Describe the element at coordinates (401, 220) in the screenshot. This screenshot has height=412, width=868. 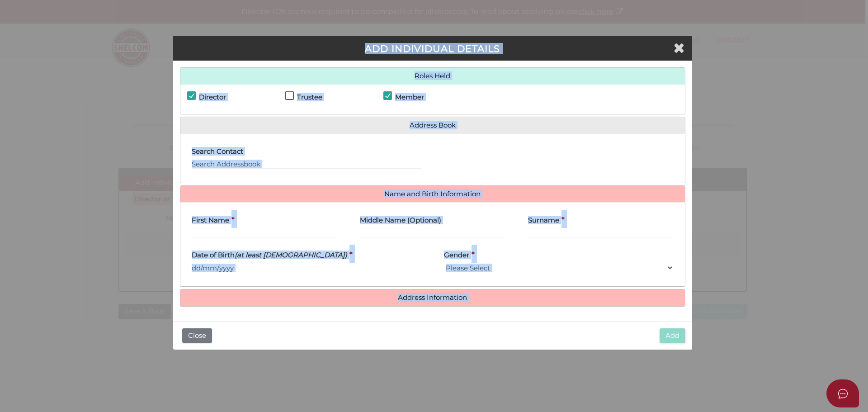
I see `h4: Middle Name (Optional)` at that location.